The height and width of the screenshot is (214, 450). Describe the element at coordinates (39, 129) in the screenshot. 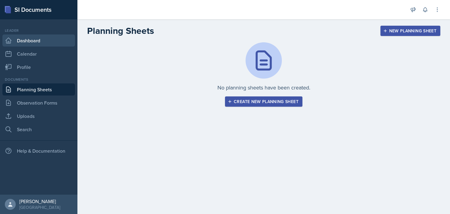

I see `a: Search` at that location.